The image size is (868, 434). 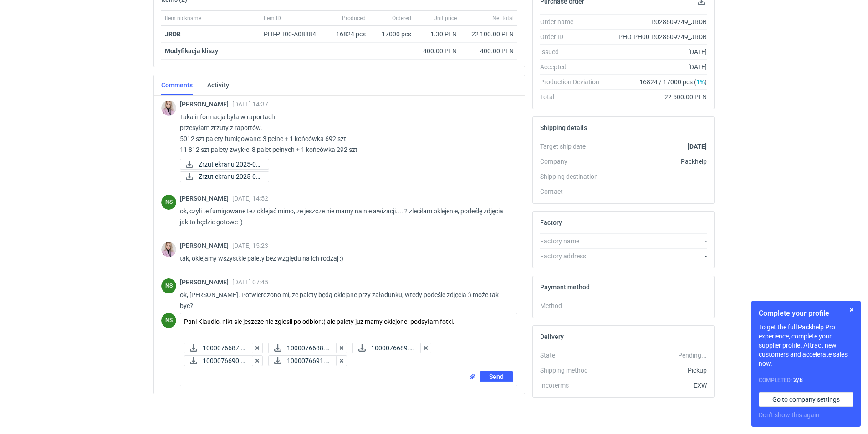 What do you see at coordinates (302, 361) in the screenshot?
I see `button: 1000076691.jpg` at bounding box center [302, 361].